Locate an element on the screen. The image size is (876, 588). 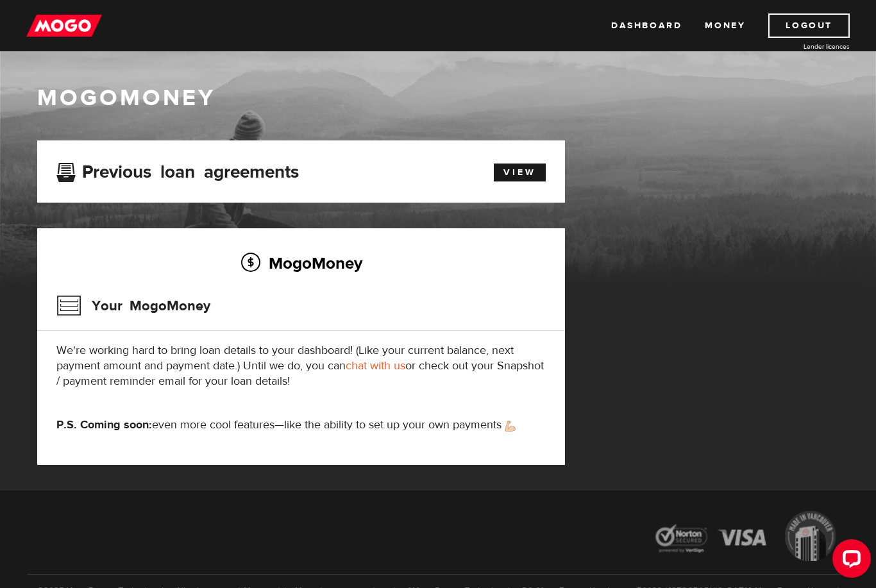
strong: P.S. Coming soon: is located at coordinates (104, 425).